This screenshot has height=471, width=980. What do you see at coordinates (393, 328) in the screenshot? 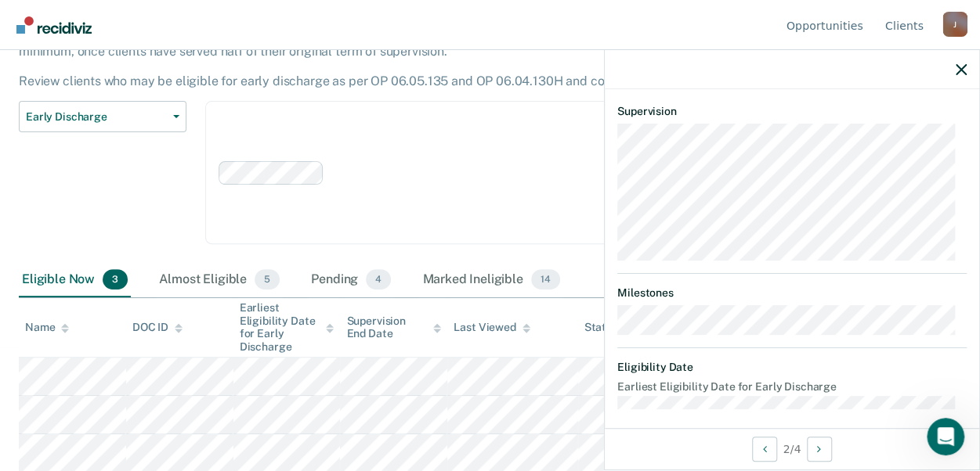
I see `div: Supervision End Date` at bounding box center [393, 328].